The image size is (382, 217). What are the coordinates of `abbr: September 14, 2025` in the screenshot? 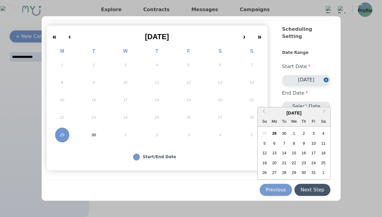 It's located at (252, 83).